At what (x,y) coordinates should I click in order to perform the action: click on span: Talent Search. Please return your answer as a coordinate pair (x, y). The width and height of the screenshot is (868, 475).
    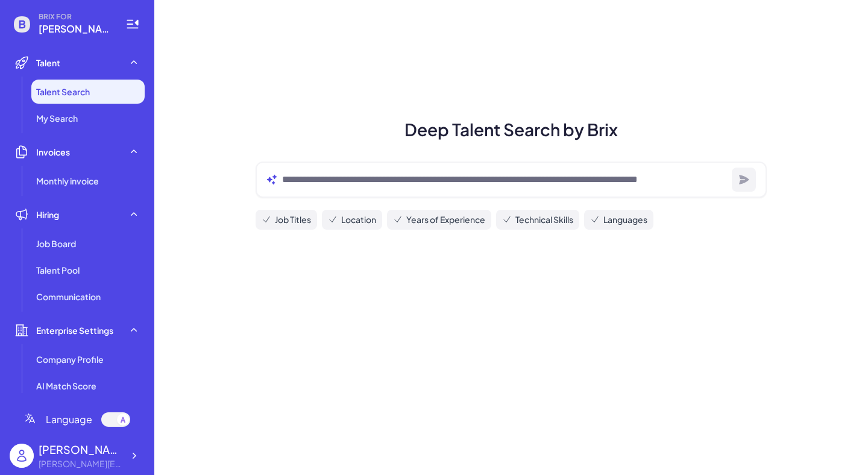
    Looking at the image, I should click on (63, 91).